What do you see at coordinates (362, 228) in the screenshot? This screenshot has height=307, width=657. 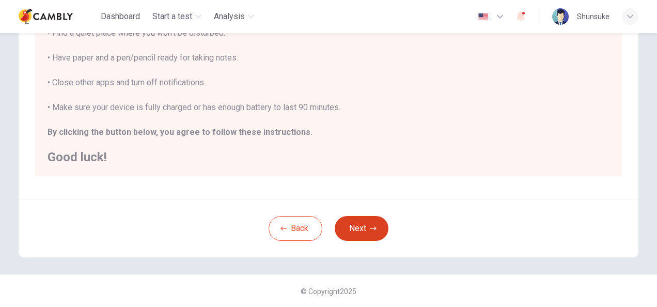 I see `button: Next` at bounding box center [362, 228].